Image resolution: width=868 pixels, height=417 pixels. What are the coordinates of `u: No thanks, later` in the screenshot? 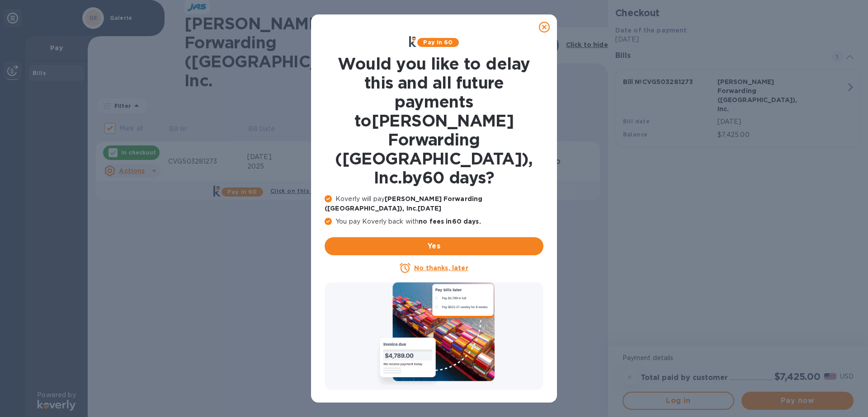 It's located at (441, 268).